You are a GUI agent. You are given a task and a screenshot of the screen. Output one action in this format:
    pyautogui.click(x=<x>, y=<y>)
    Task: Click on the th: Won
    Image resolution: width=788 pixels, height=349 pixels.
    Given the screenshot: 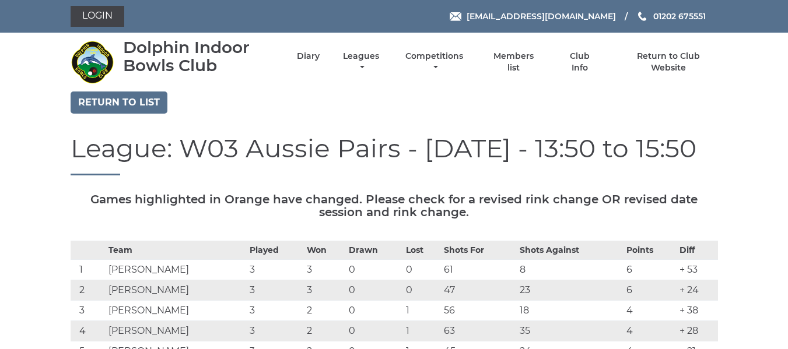 What is the action you would take?
    pyautogui.click(x=325, y=251)
    